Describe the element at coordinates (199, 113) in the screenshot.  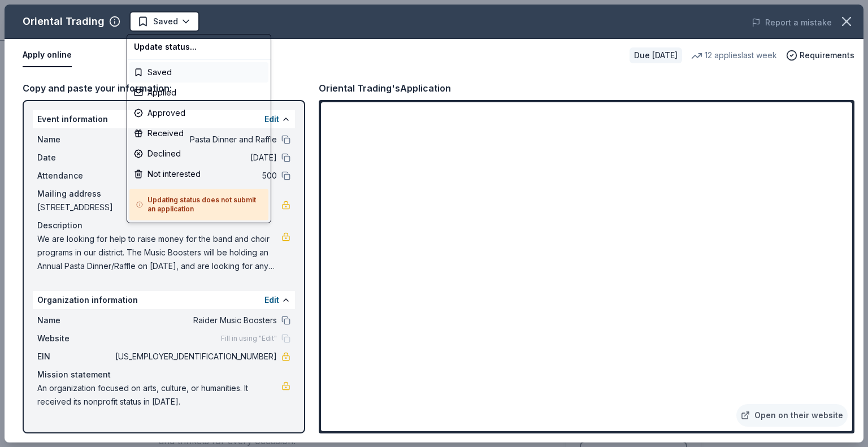
I see `div: Approved` at that location.